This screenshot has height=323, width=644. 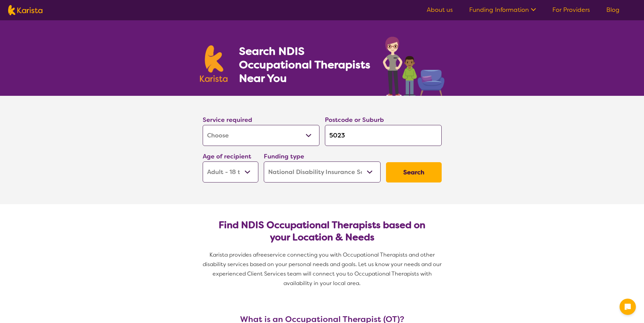 I want to click on img: occupational-therapy, so click(x=413, y=66).